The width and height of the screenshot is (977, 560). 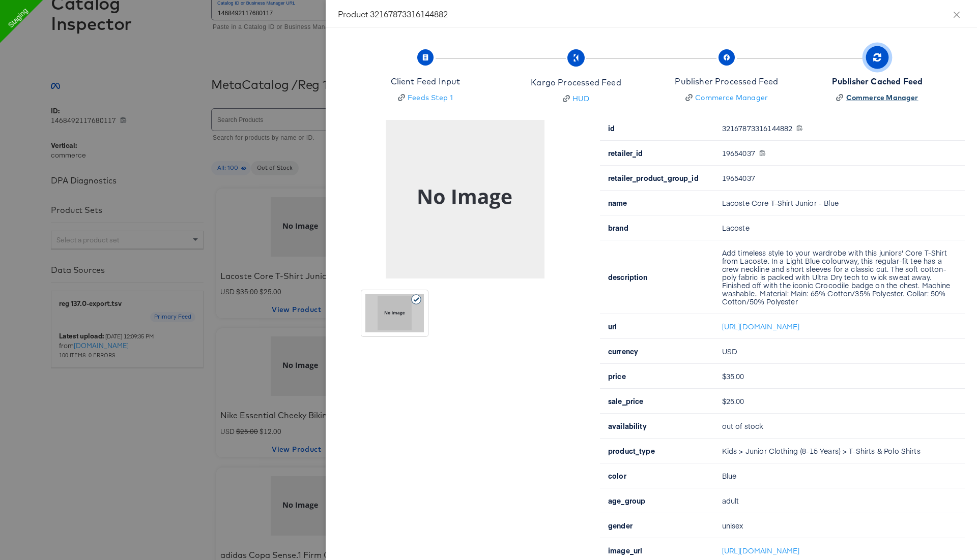 I want to click on button: Client Feed InputFeeds Step 1, so click(x=426, y=77).